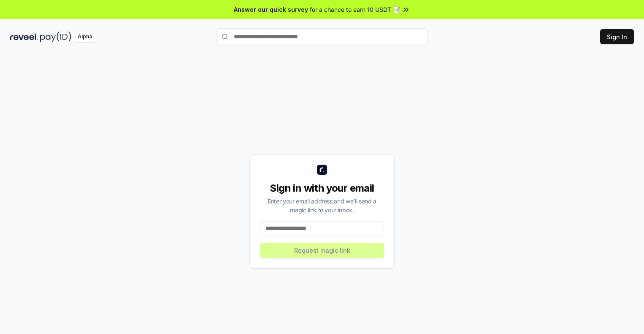 The width and height of the screenshot is (644, 334). Describe the element at coordinates (322, 188) in the screenshot. I see `div: Sign in with your email` at that location.